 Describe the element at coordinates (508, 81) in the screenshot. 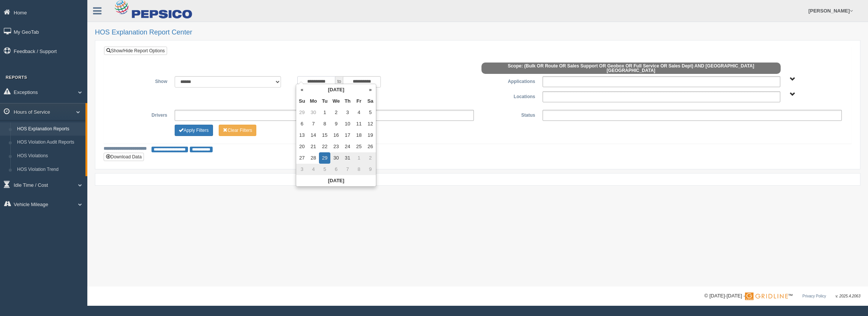

I see `label: Applications` at that location.